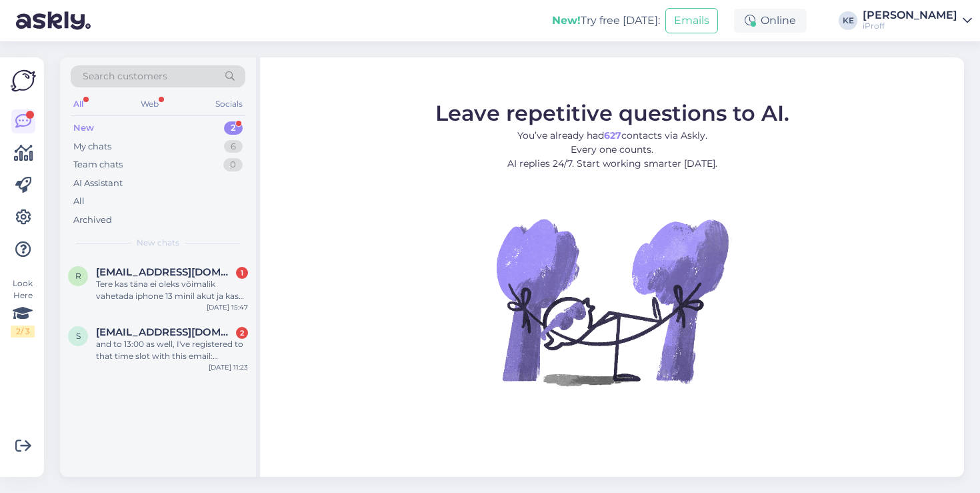 Image resolution: width=980 pixels, height=493 pixels. Describe the element at coordinates (78, 335) in the screenshot. I see `span: s` at that location.